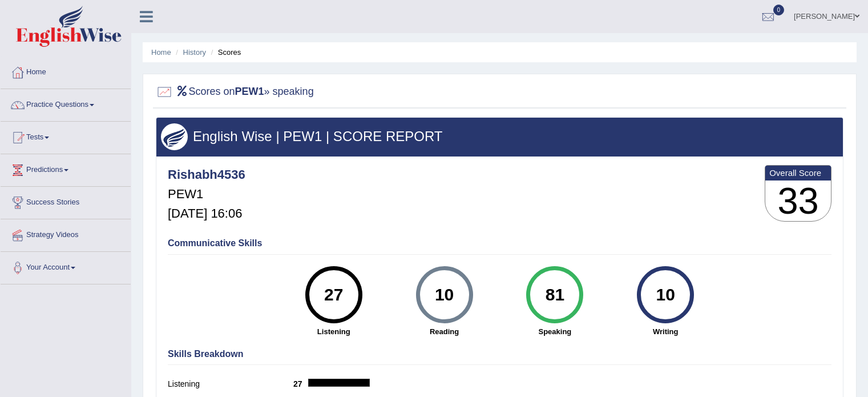 The height and width of the screenshot is (397, 868). Describe the element at coordinates (174, 137) in the screenshot. I see `img: wings.png` at that location.